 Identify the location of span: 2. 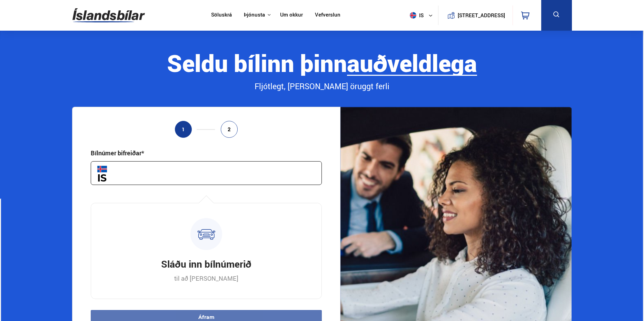
(229, 129).